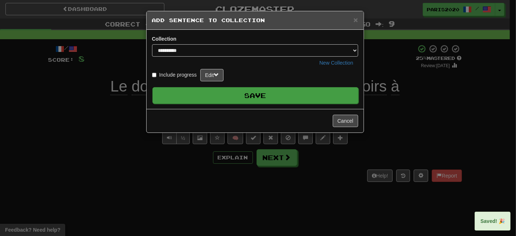 This screenshot has width=516, height=236. I want to click on button: New Collection, so click(336, 63).